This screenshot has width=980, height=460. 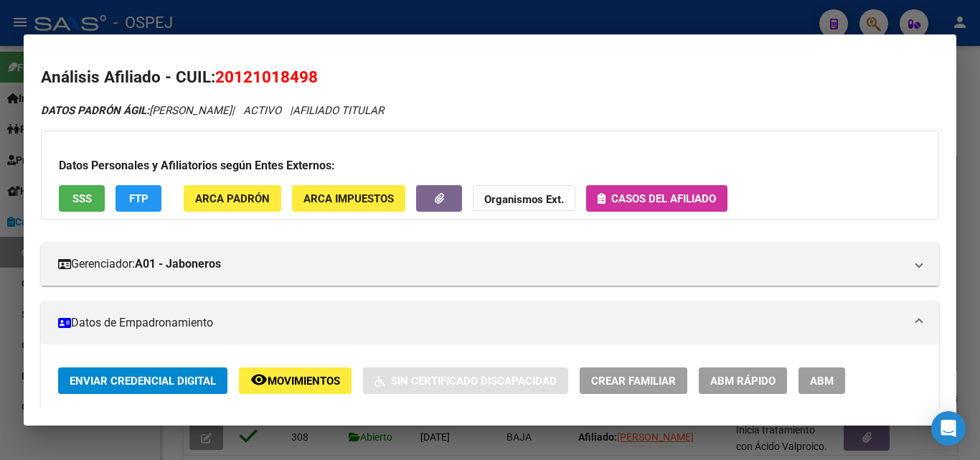 What do you see at coordinates (143, 381) in the screenshot?
I see `span: Enviar Credencial Digital` at bounding box center [143, 381].